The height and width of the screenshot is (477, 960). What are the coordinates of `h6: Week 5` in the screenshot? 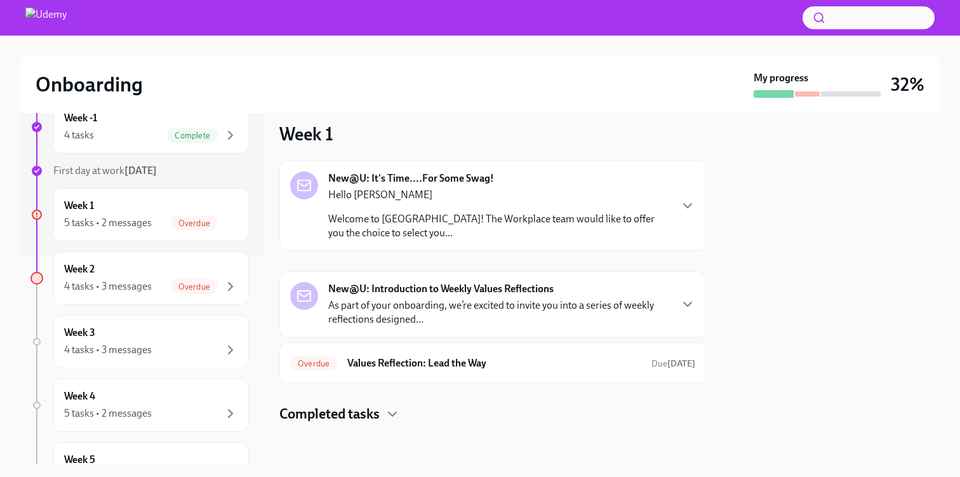 It's located at (79, 460).